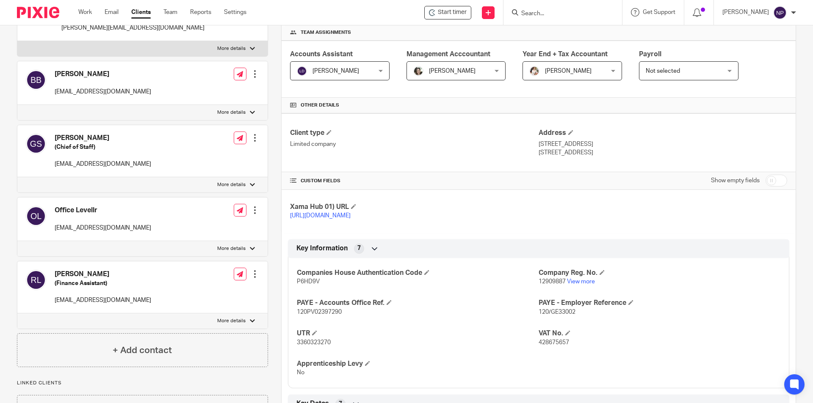  I want to click on span: 120PV02397290, so click(319, 312).